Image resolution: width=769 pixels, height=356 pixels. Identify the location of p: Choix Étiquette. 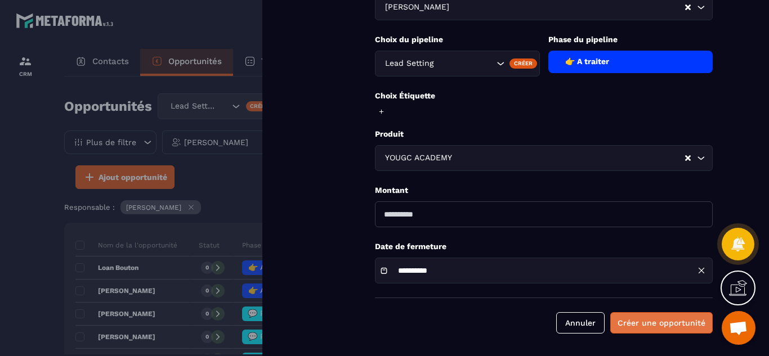
(543, 96).